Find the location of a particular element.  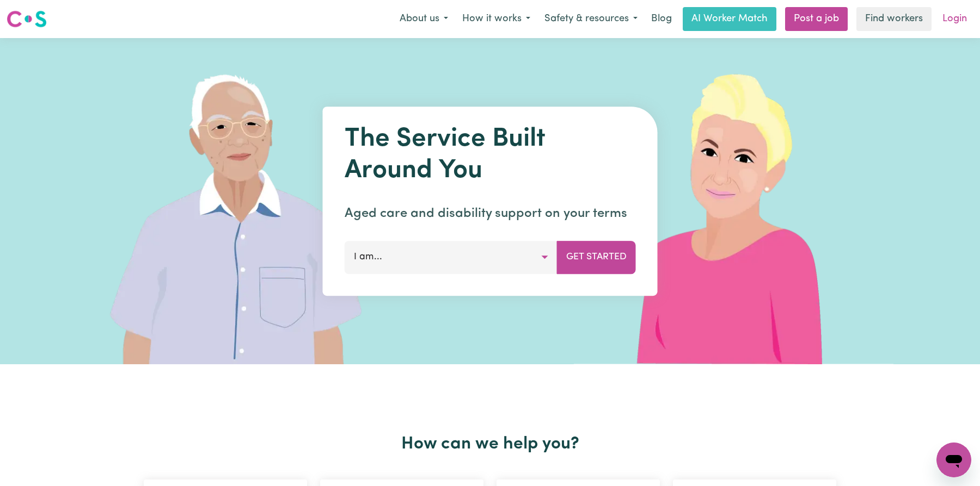

a: Blog is located at coordinates (661, 19).